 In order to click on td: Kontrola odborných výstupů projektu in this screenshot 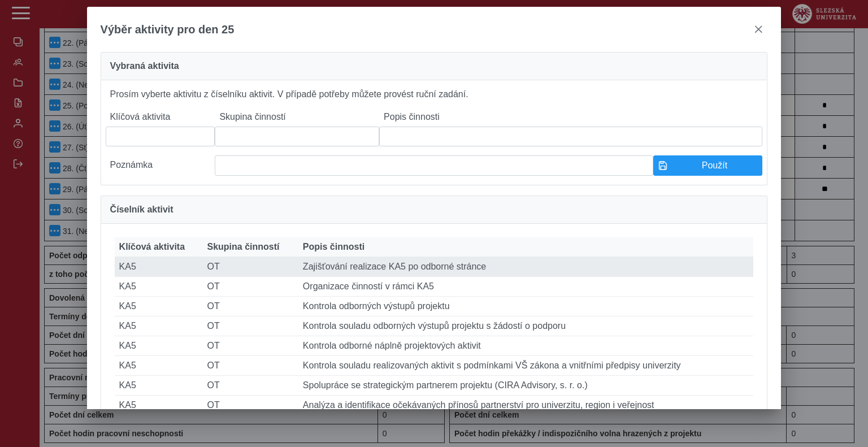, I will do `click(526, 306)`.